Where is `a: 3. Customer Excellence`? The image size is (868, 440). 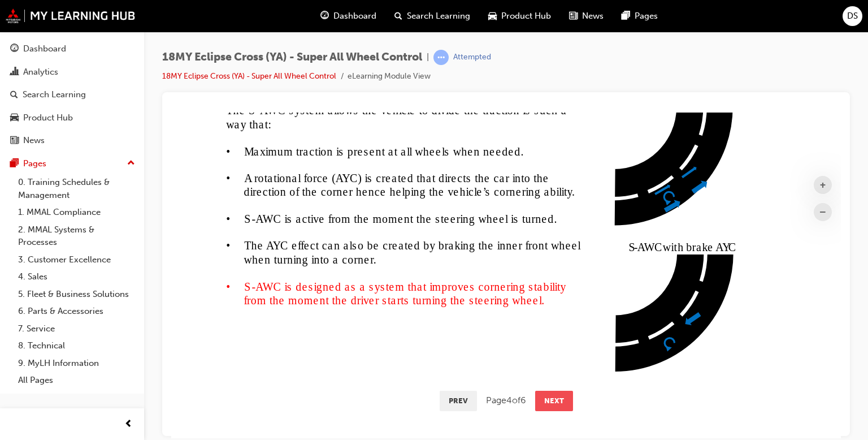 a: 3. Customer Excellence is located at coordinates (76, 260).